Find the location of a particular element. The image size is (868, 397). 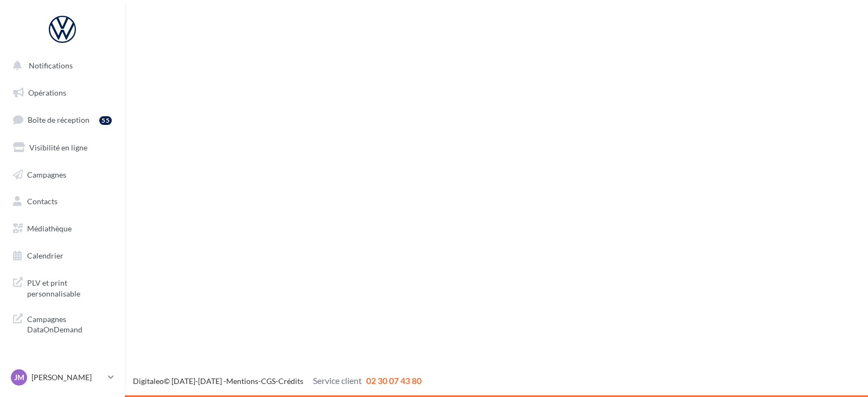

div: 55 is located at coordinates (105, 121).